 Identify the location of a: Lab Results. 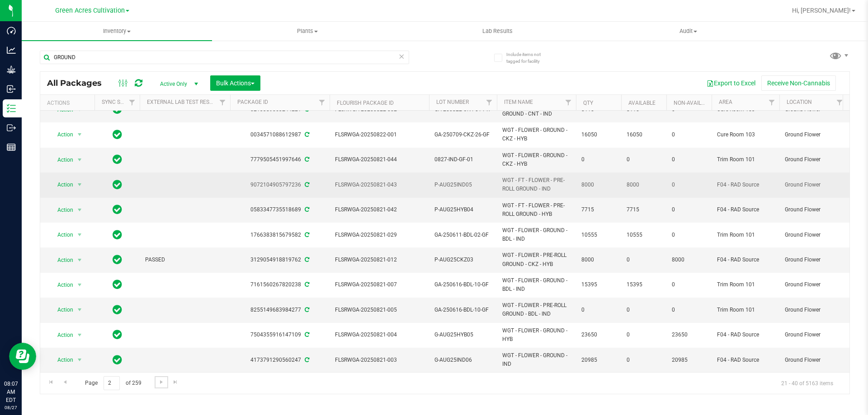
(497, 31).